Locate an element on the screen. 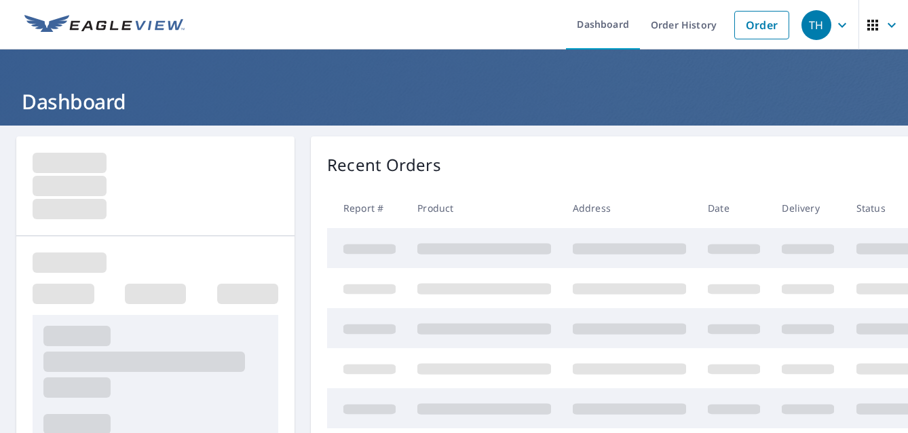 Image resolution: width=908 pixels, height=433 pixels. h1: Dashboard is located at coordinates (454, 101).